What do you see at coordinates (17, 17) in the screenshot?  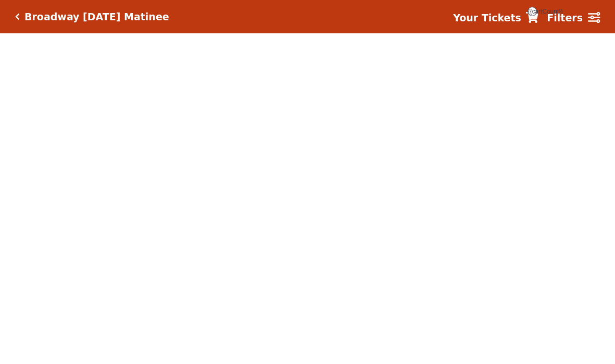 I see `a: Click here to go back to filters` at bounding box center [17, 17].